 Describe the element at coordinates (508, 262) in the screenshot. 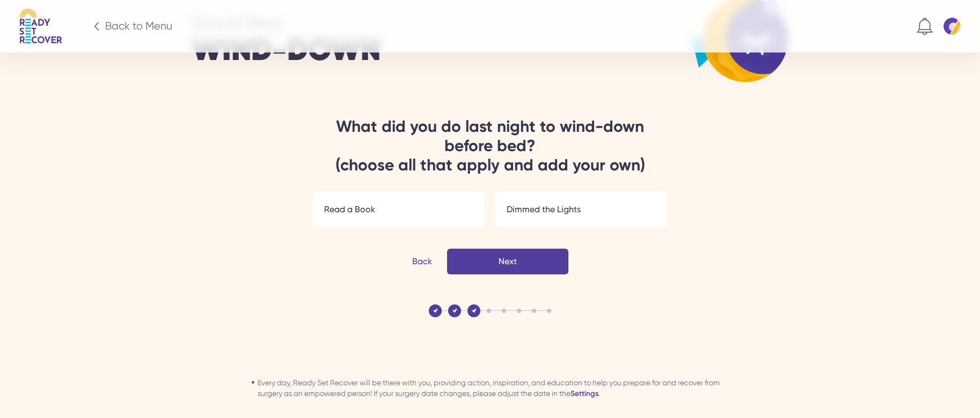

I see `div: Next` at that location.